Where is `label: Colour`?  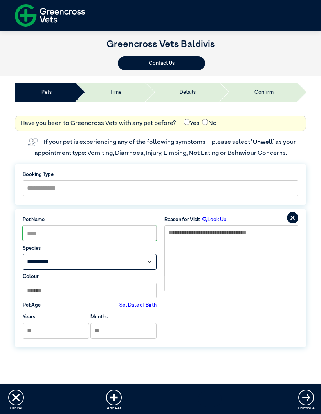
label: Colour is located at coordinates (90, 276).